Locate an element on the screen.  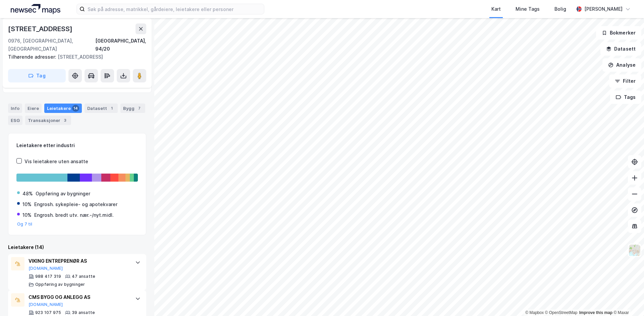
div: 47 ansatte is located at coordinates (84, 276).